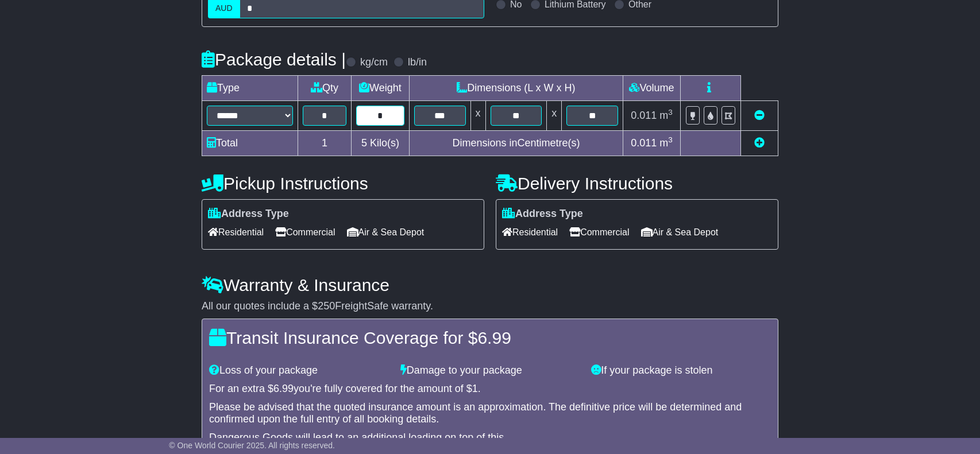  Describe the element at coordinates (490, 306) in the screenshot. I see `div: All our quotes include a $ FreightSafe warranty.` at that location.